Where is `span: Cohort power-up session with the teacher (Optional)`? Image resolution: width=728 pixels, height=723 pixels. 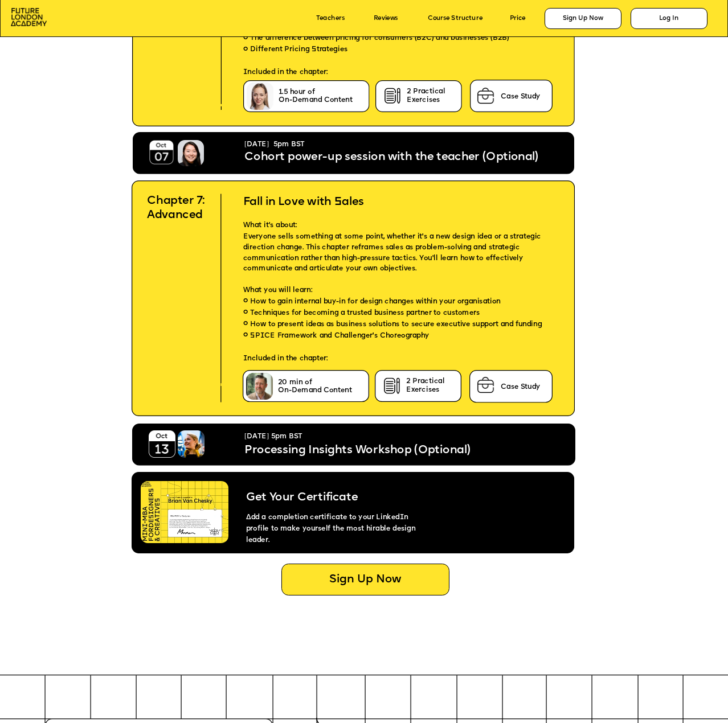
span: Cohort power-up session with the teacher (Optional) is located at coordinates (391, 158).